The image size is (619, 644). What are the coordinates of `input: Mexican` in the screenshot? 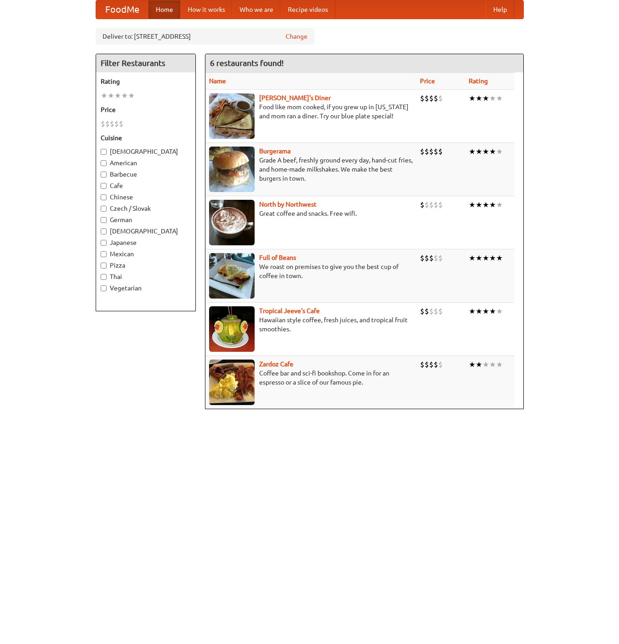 It's located at (103, 254).